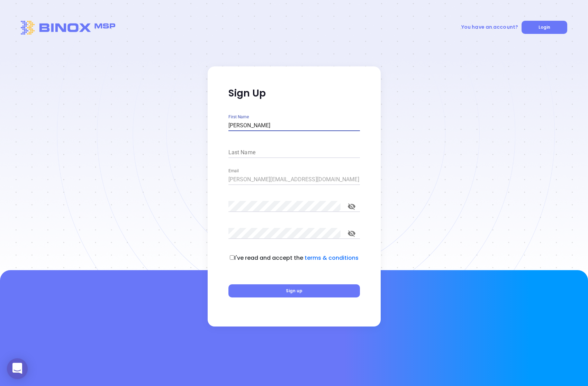 The height and width of the screenshot is (386, 588). Describe the element at coordinates (294, 94) in the screenshot. I see `p: Sign Up` at that location.